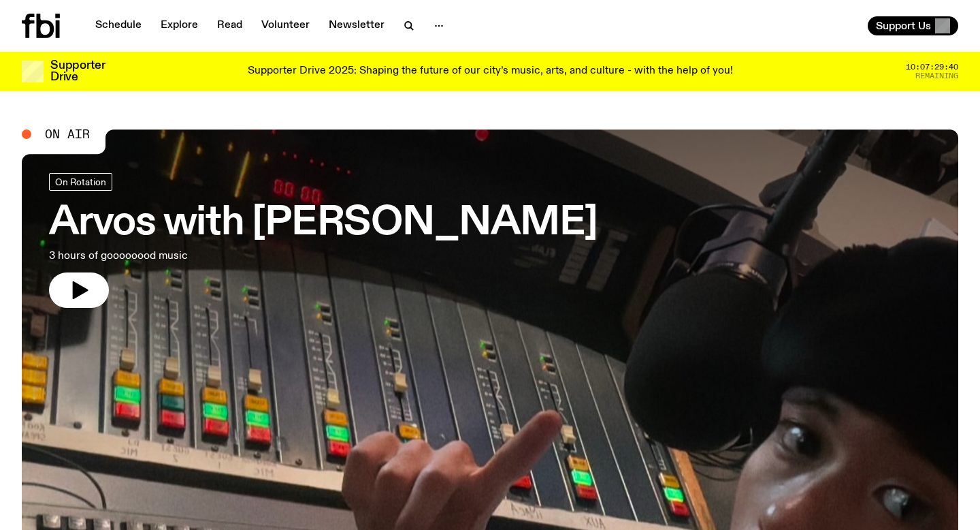 Image resolution: width=980 pixels, height=530 pixels. What do you see at coordinates (913, 26) in the screenshot?
I see `button: Support Us` at bounding box center [913, 26].